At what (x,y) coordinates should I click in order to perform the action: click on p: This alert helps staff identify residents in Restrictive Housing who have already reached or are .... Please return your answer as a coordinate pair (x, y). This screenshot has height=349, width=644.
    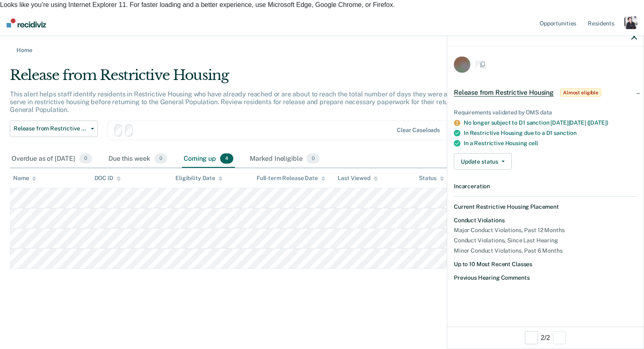
    Looking at the image, I should click on (244, 102).